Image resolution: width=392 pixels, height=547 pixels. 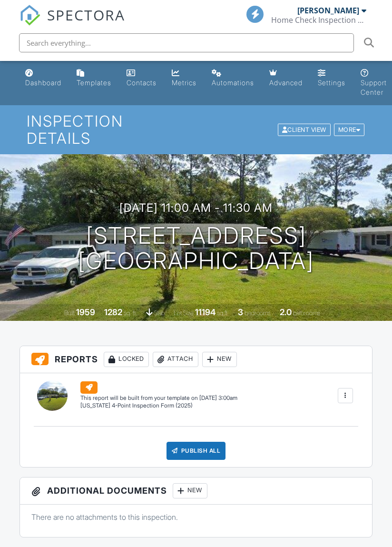 I want to click on a: Dashboard, so click(x=44, y=78).